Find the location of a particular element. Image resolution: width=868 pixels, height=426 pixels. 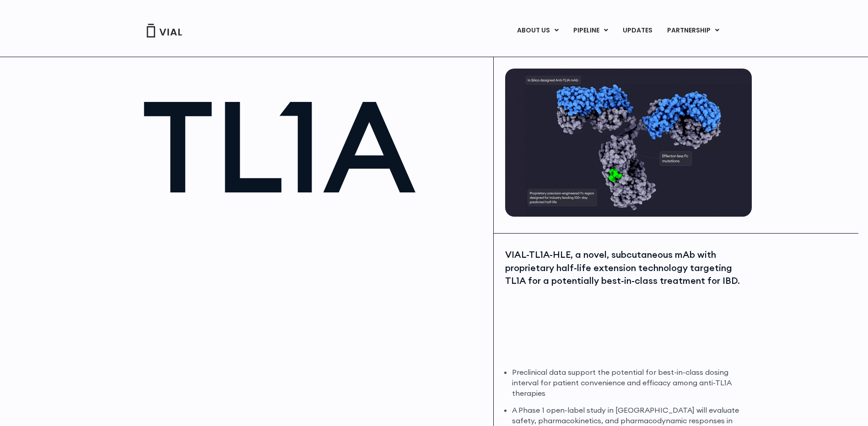

li: Preclinical data support the potential for best-in-class dosing interval for patient convenience ... is located at coordinates (630, 383).